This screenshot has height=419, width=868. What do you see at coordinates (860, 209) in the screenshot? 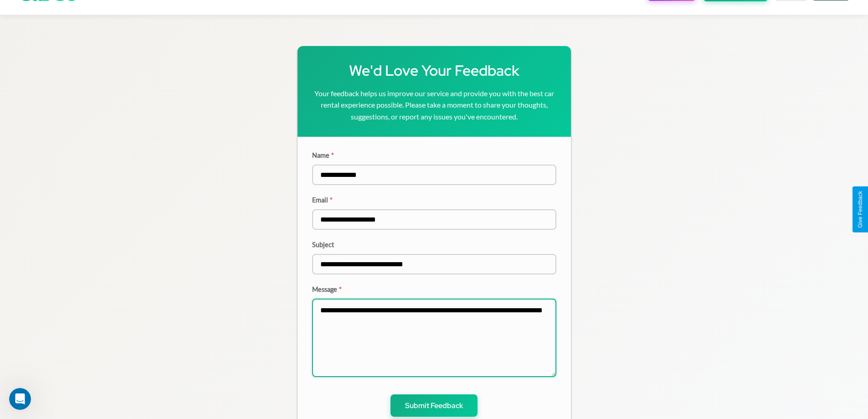
I see `div: Give Feedback` at bounding box center [860, 209].